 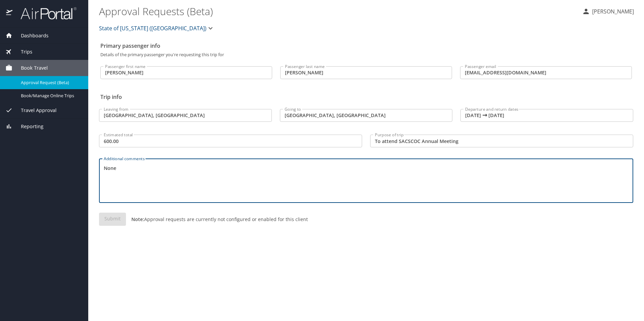 What do you see at coordinates (51, 96) in the screenshot?
I see `span: Book/Manage Online Trips` at bounding box center [51, 96].